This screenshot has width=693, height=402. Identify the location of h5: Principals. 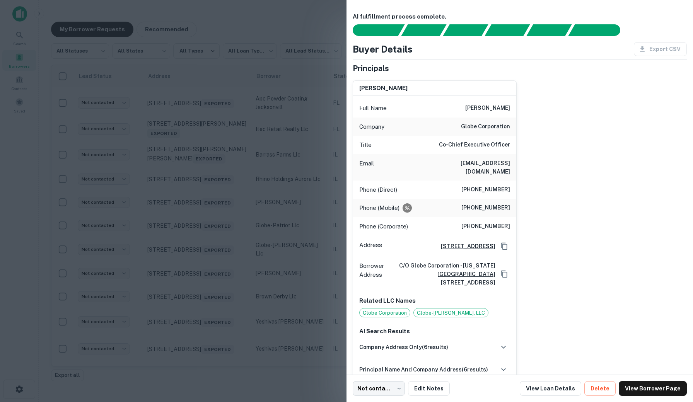
(371, 68).